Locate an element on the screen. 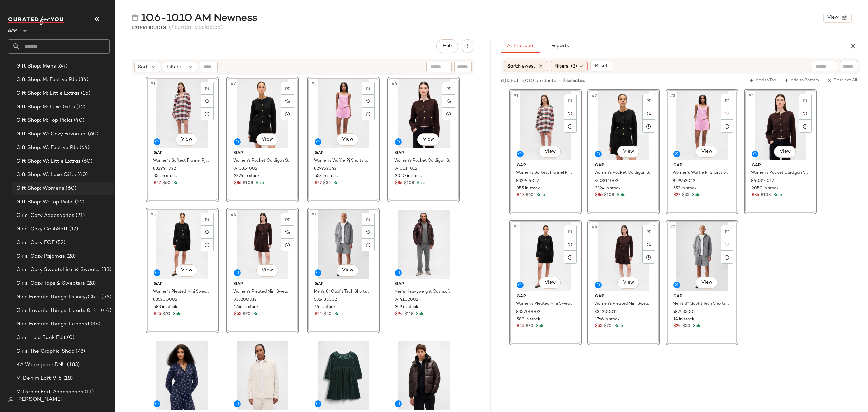 The height and width of the screenshot is (412, 868). img: cn60477758.jpg is located at coordinates (780, 126).